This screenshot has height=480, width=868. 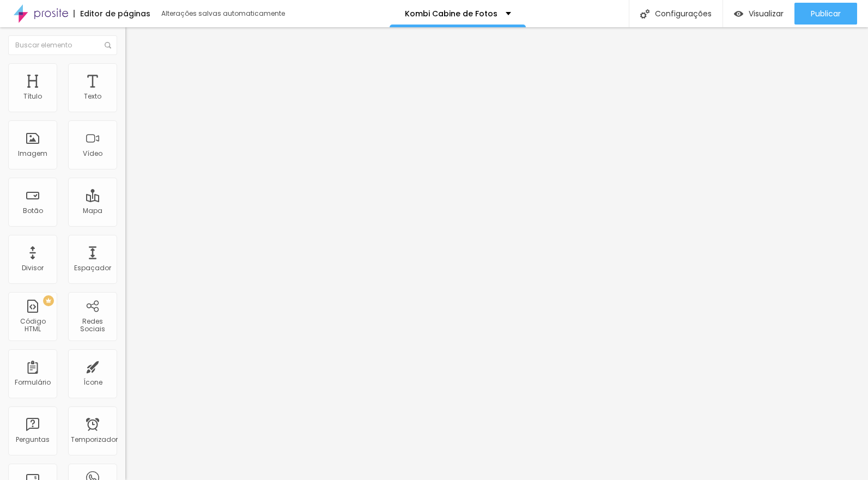 I want to click on font: Espaçador, so click(x=92, y=267).